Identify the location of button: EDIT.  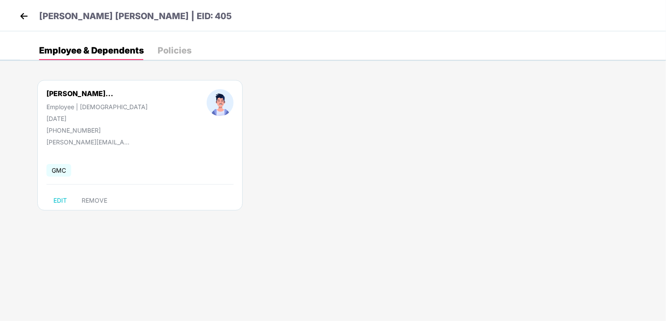
(60, 200).